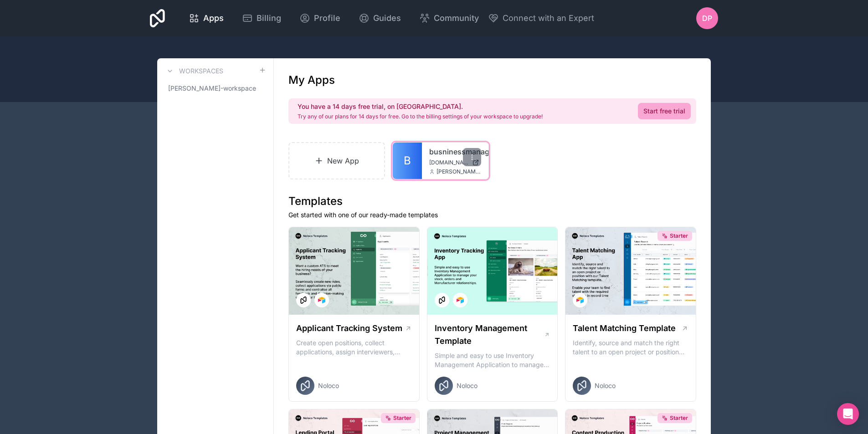 The image size is (868, 434). Describe the element at coordinates (455, 151) in the screenshot. I see `a: busninessmanagement` at that location.